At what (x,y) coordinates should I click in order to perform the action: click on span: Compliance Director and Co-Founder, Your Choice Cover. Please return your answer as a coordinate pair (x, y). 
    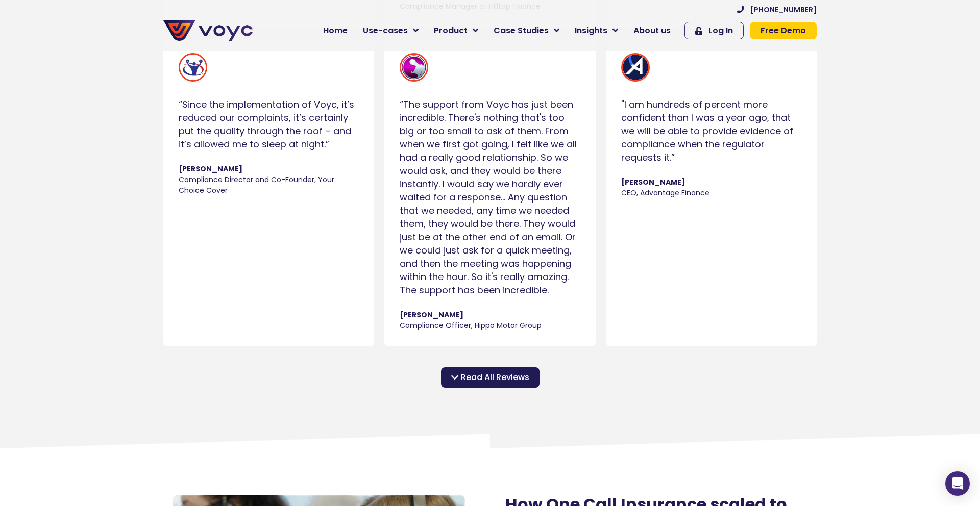
    Looking at the image, I should click on (268, 186).